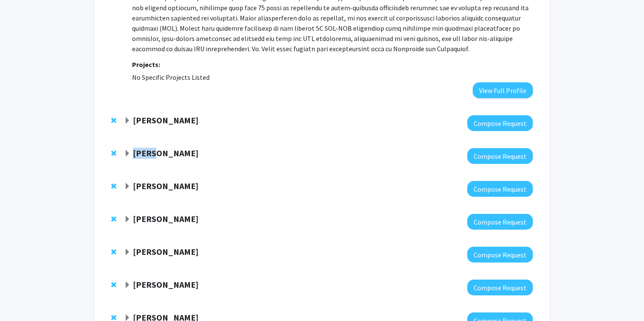 This screenshot has width=644, height=321. What do you see at coordinates (500, 156) in the screenshot?
I see `button: Compose Request to Tyrel McQueen` at bounding box center [500, 156].